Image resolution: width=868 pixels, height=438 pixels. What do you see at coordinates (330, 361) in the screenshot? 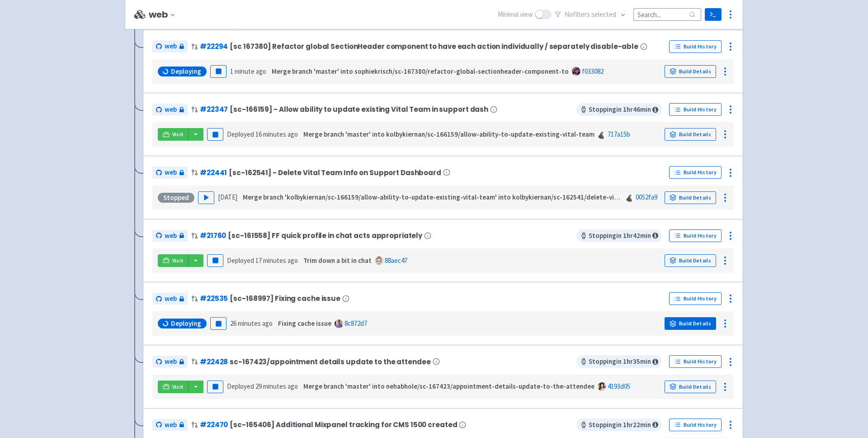
I see `span: sc-167423/appointment details update to the attendee` at bounding box center [330, 361].